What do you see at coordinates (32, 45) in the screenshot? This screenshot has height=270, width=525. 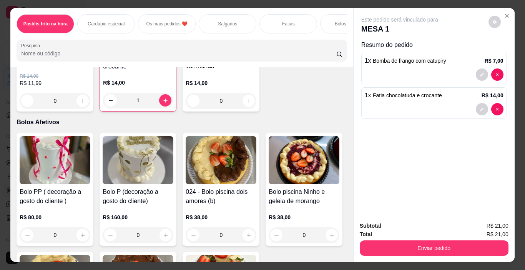 I see `label: Pesquisa` at bounding box center [32, 45].